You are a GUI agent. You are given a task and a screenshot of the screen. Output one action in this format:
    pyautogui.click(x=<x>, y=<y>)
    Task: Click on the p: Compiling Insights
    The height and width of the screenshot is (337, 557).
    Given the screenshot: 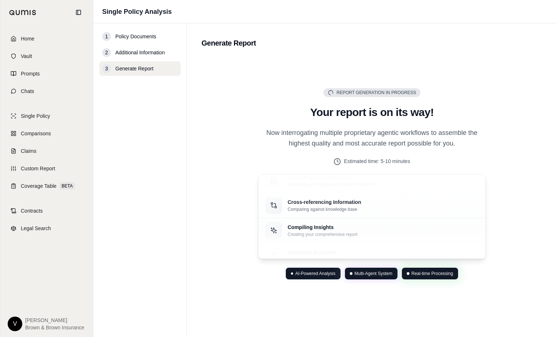 What is the action you would take?
    pyautogui.click(x=322, y=227)
    